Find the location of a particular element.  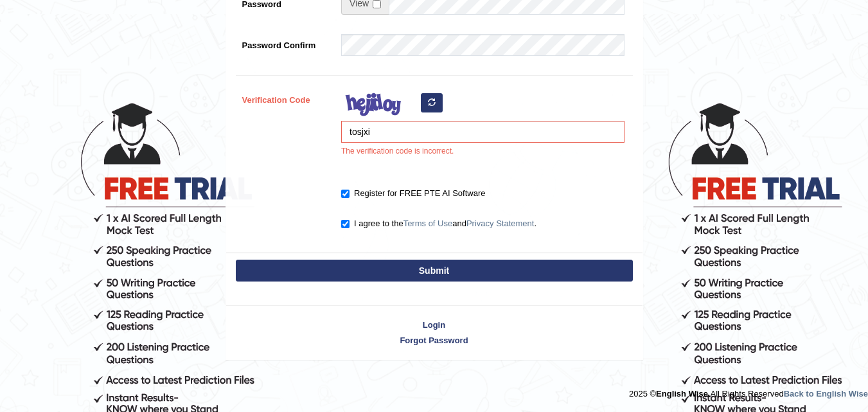

a: Login is located at coordinates (434, 324).